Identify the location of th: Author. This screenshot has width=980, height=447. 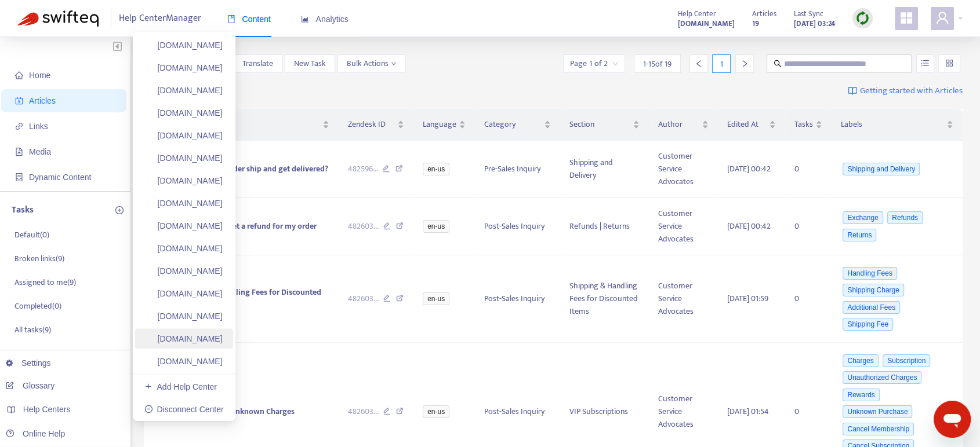
(683, 125).